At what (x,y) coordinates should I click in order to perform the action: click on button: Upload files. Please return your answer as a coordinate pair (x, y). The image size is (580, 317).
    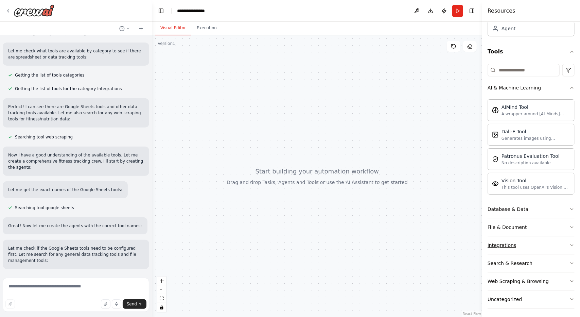
    Looking at the image, I should click on (106, 304).